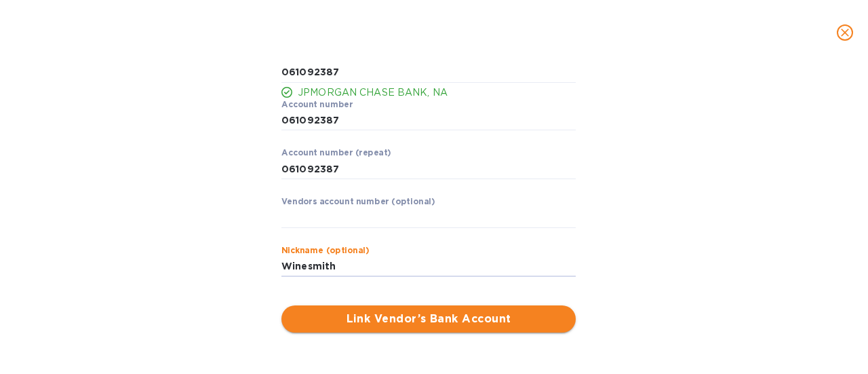 The width and height of the screenshot is (868, 374). What do you see at coordinates (429, 318) in the screenshot?
I see `span: Link Vendor’s Bank Account` at bounding box center [429, 318].